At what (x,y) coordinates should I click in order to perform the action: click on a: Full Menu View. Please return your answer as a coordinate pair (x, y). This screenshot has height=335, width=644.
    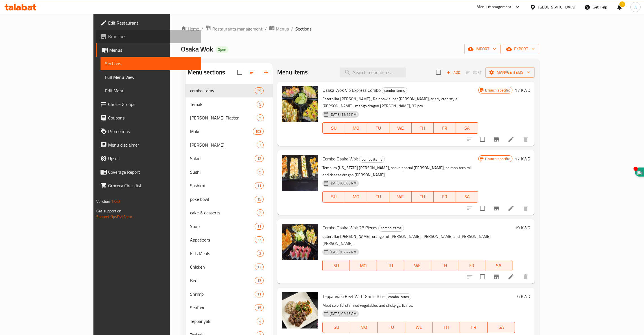
    Looking at the image, I should click on (151, 77).